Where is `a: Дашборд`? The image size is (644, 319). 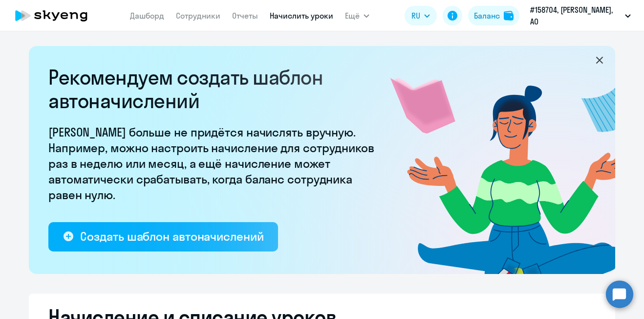
a: Дашборд is located at coordinates (147, 15).